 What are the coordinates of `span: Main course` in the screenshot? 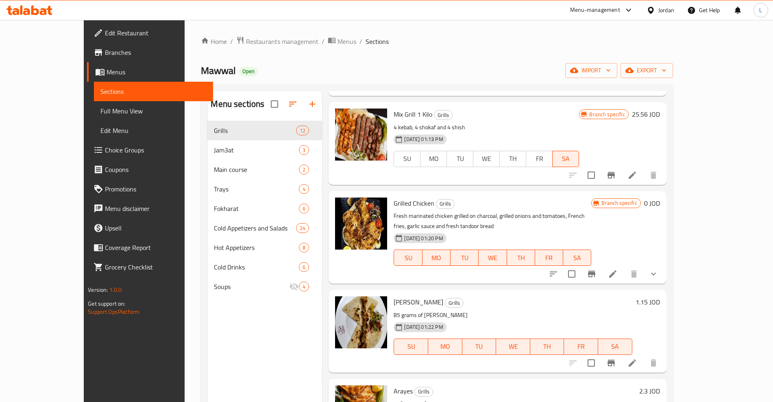 It's located at (256, 170).